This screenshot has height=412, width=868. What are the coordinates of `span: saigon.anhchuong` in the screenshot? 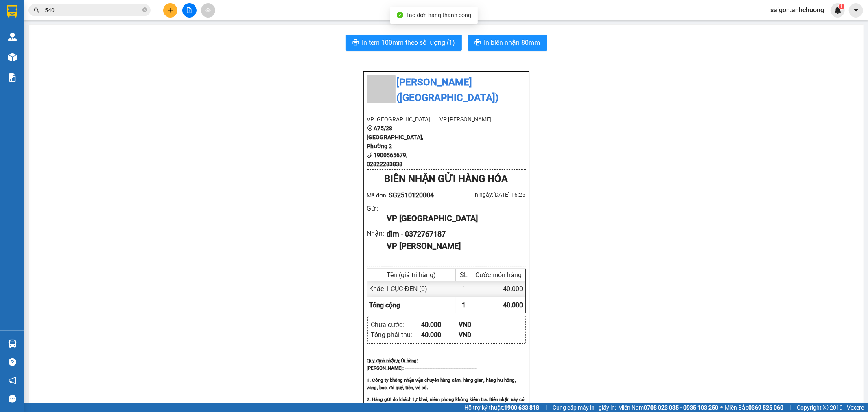 It's located at (798, 10).